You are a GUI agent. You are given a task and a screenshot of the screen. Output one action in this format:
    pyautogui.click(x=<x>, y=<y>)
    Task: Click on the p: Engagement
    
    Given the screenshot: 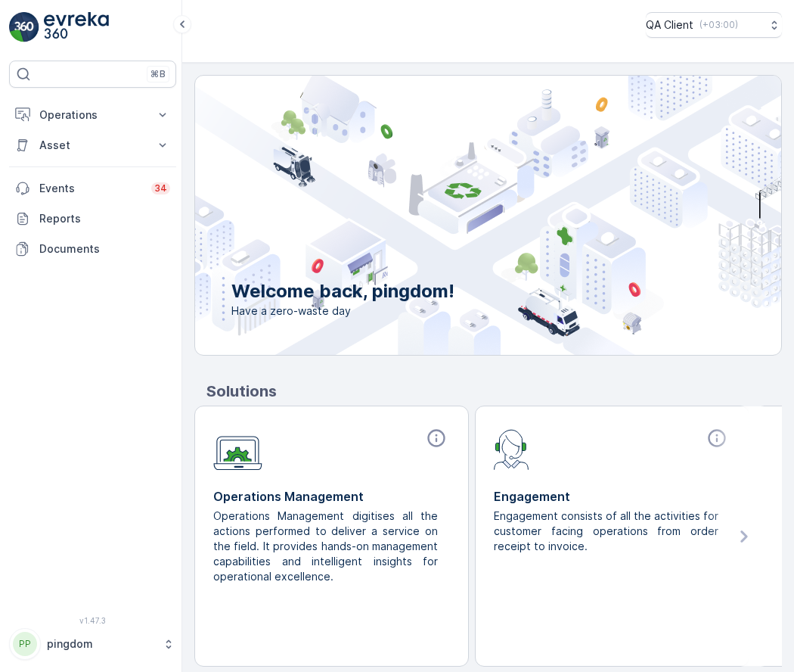 What is the action you would take?
    pyautogui.click(x=612, y=496)
    